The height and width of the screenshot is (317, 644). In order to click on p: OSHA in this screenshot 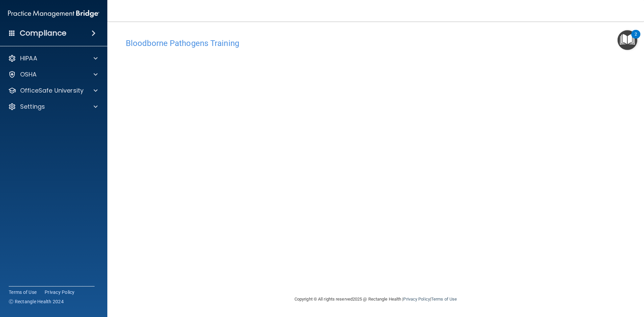, I will do `click(28, 74)`.